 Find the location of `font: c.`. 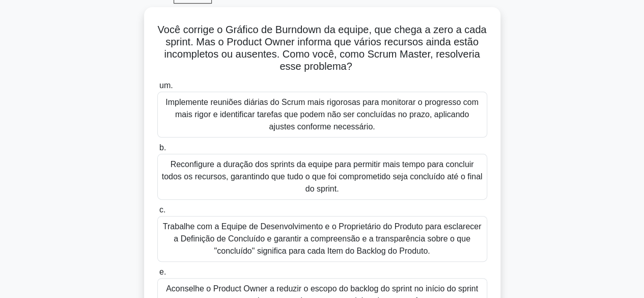

font: c. is located at coordinates (162, 209).